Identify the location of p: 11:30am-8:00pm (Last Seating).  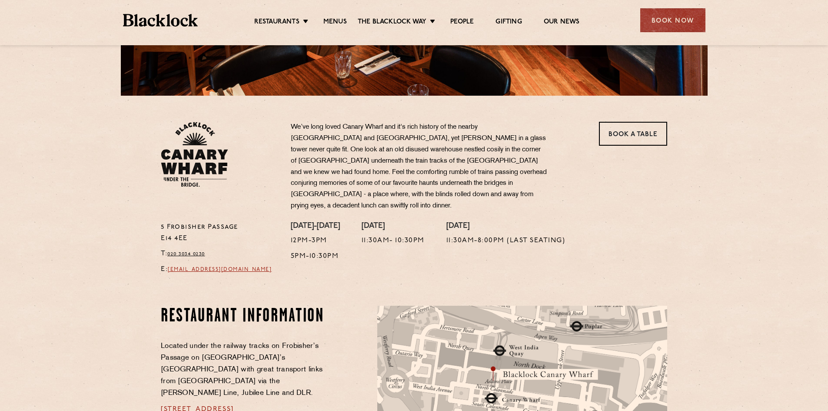
(506, 241).